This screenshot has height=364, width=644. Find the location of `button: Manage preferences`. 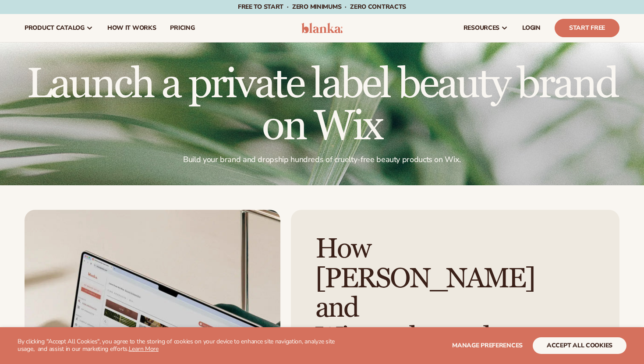

button: Manage preferences is located at coordinates (487, 346).